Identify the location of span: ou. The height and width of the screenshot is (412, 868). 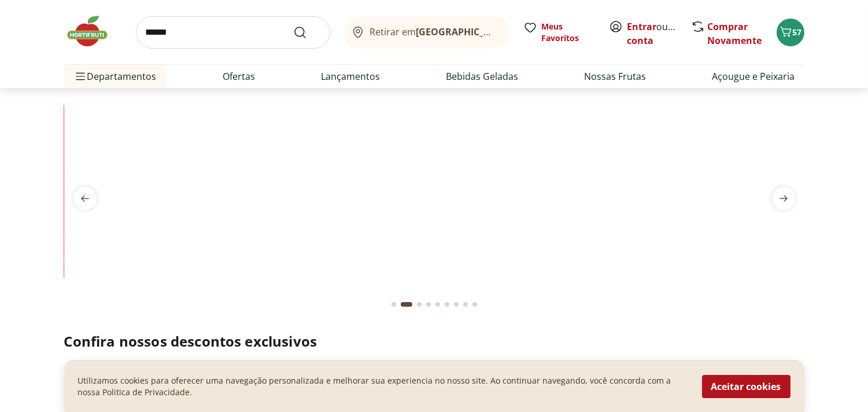
(653, 33).